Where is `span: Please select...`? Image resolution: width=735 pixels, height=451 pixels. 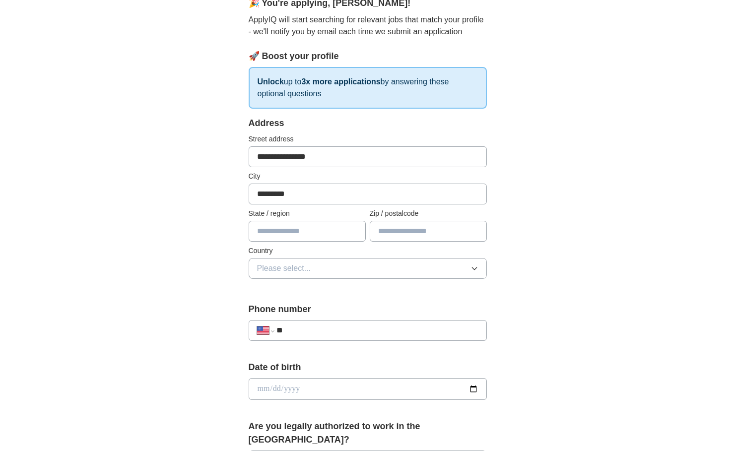 span: Please select... is located at coordinates (284, 268).